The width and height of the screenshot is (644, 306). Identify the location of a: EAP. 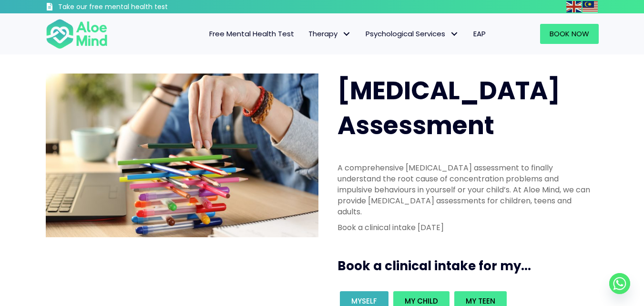
(480, 34).